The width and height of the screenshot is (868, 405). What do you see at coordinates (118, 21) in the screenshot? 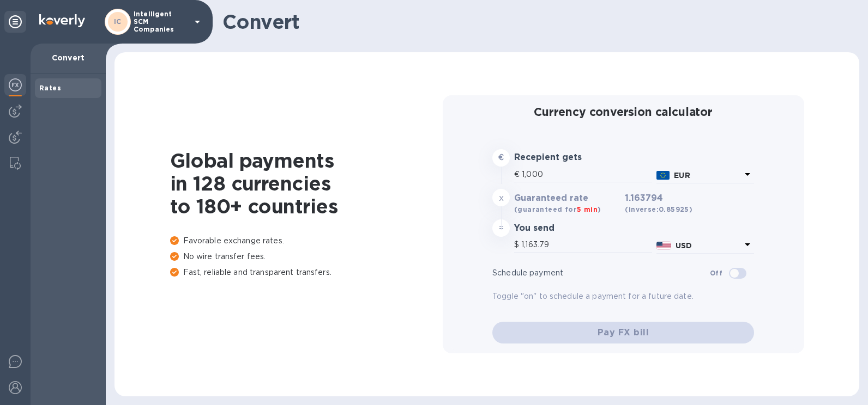
I see `b: IC` at bounding box center [118, 21].